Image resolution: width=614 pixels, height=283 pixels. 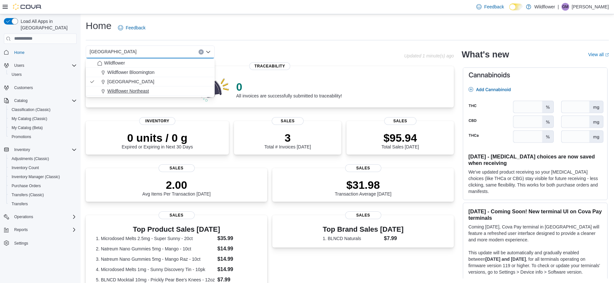 What do you see at coordinates (485, 54) in the screenshot?
I see `h2: What's new` at bounding box center [485, 54].